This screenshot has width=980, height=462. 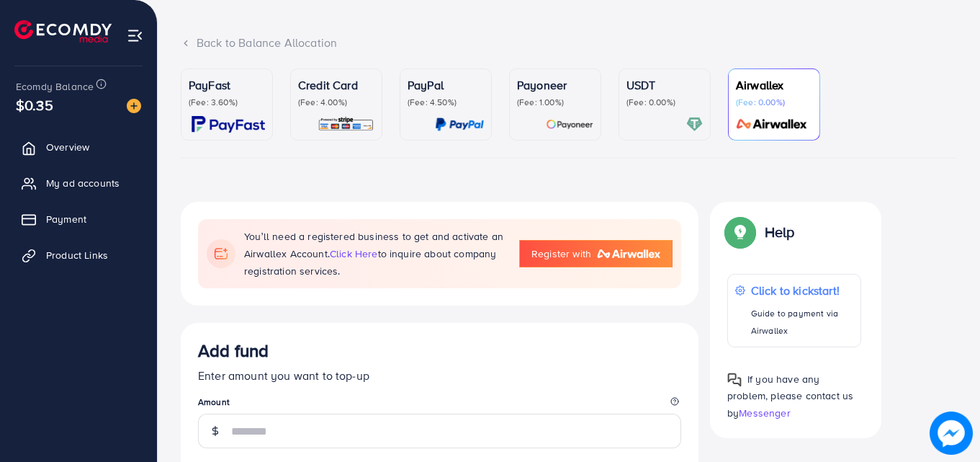 I want to click on span: Payment, so click(x=66, y=219).